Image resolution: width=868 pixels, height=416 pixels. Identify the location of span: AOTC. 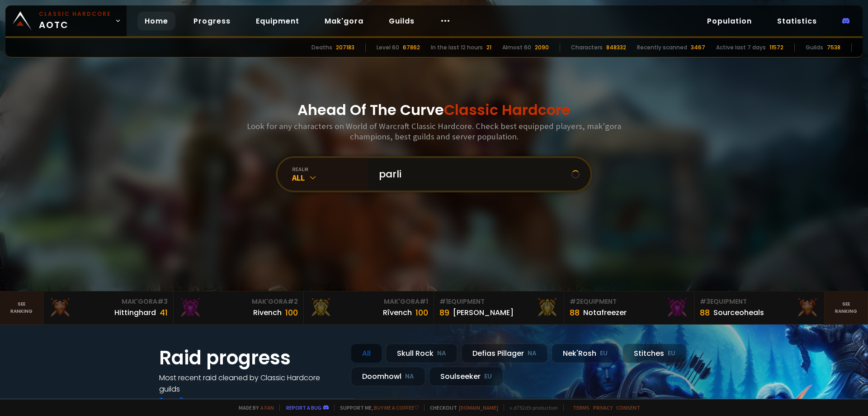
(75, 21).